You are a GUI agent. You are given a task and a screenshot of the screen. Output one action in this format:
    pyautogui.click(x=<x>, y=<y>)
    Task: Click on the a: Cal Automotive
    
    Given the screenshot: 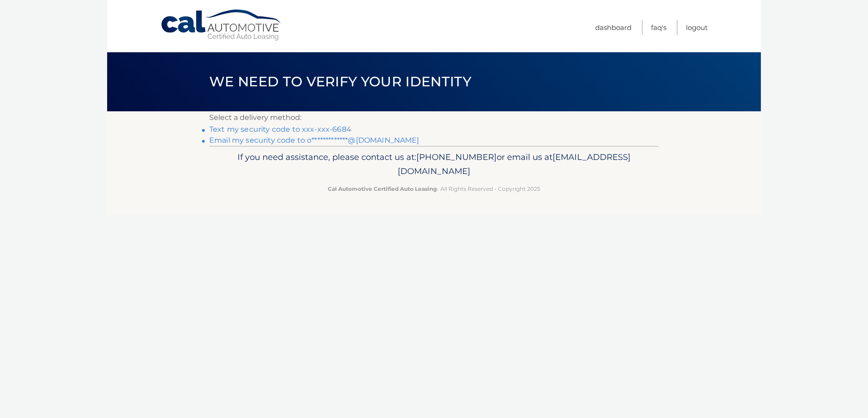 What is the action you would take?
    pyautogui.click(x=222, y=25)
    